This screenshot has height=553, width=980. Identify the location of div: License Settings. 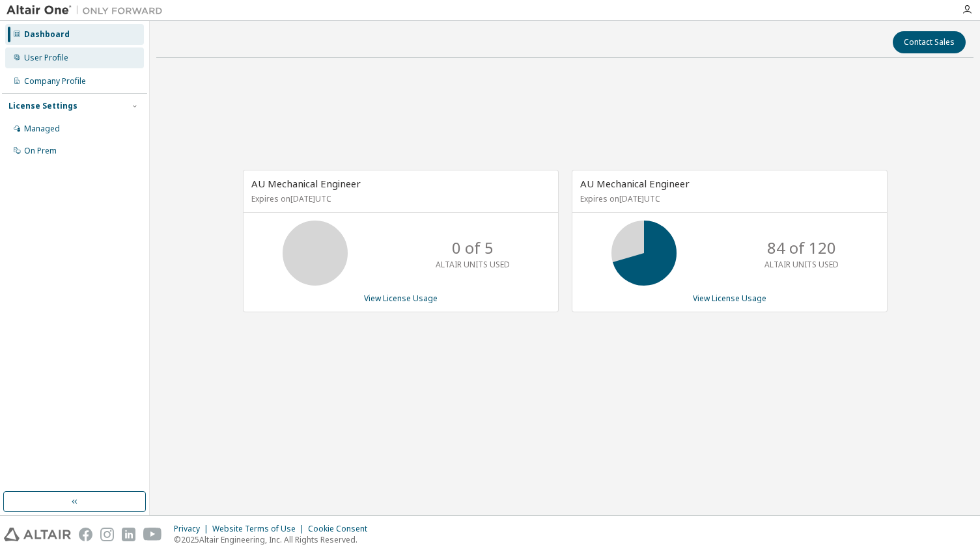
(43, 106).